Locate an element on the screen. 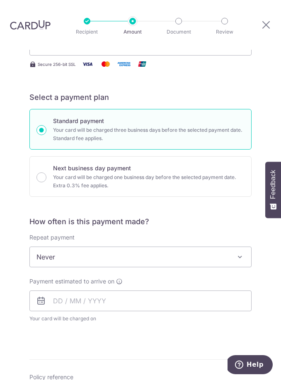  p: Amount is located at coordinates (133, 32).